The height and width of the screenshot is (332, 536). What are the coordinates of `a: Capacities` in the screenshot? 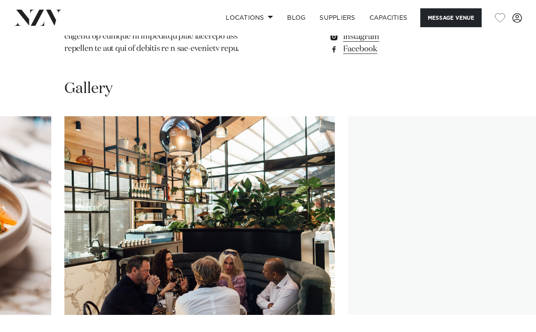 It's located at (388, 18).